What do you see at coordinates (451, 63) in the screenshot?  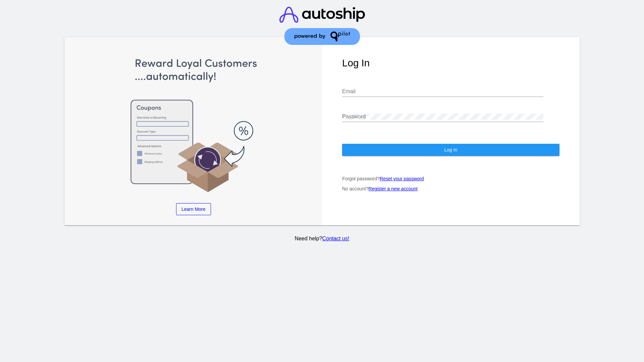 I see `h1: Log In` at bounding box center [451, 63].